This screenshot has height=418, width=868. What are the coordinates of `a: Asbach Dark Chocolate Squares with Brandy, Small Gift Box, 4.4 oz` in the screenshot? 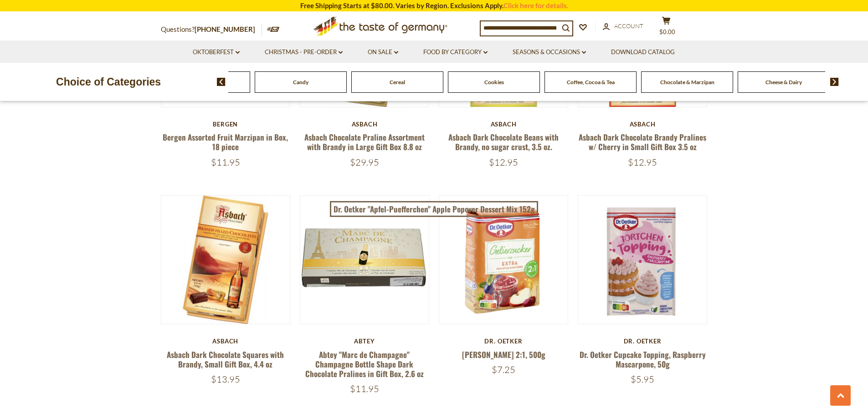 It's located at (225, 360).